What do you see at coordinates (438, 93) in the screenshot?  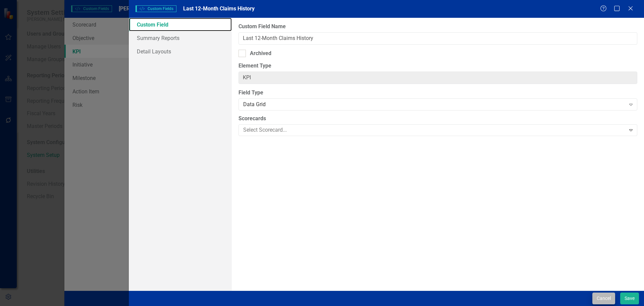 I see `label: Field Type` at bounding box center [438, 93].